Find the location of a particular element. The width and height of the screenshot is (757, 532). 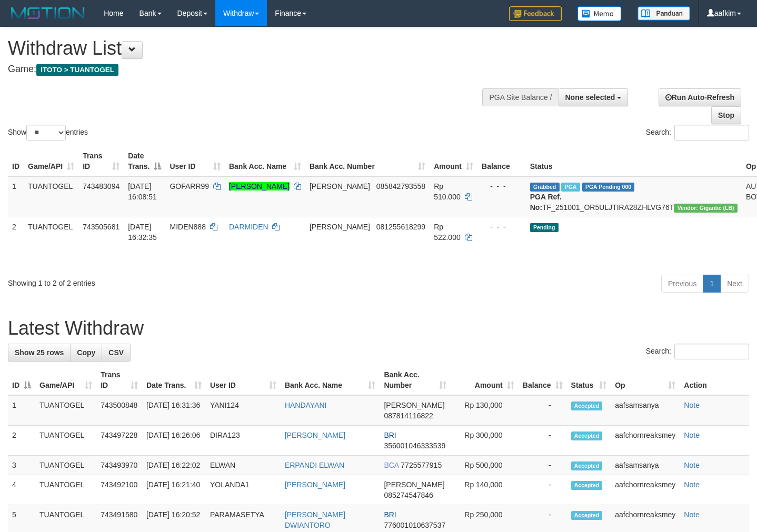

td: 3 is located at coordinates (22, 465).